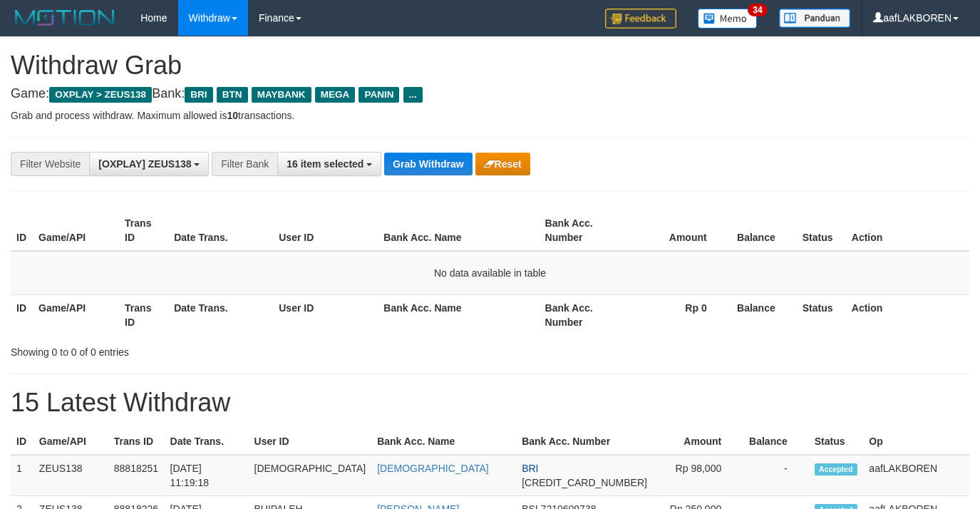 This screenshot has width=980, height=509. Describe the element at coordinates (136, 476) in the screenshot. I see `td: 88818251` at that location.